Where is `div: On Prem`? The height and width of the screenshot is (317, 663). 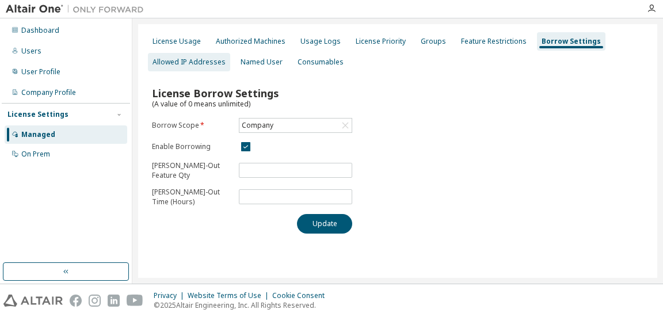
div: On Prem is located at coordinates (36, 154).